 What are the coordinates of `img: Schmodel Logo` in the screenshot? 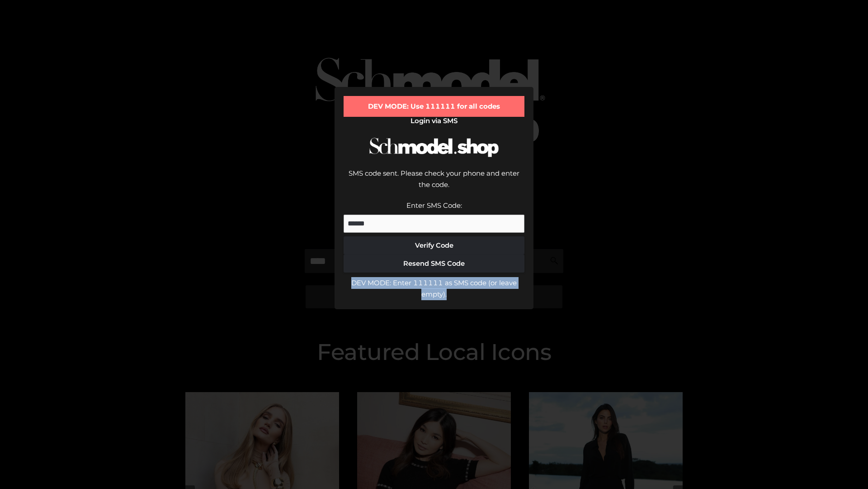 It's located at (434, 147).